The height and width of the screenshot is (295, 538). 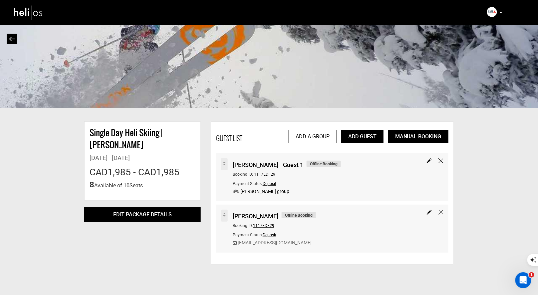 What do you see at coordinates (142, 185) in the screenshot?
I see `span: s` at bounding box center [142, 185].